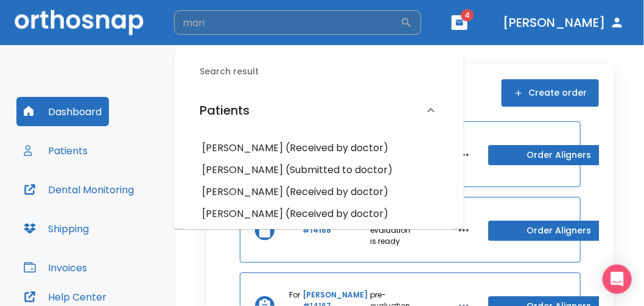 The height and width of the screenshot is (306, 644). I want to click on div: Patients, so click(319, 111).